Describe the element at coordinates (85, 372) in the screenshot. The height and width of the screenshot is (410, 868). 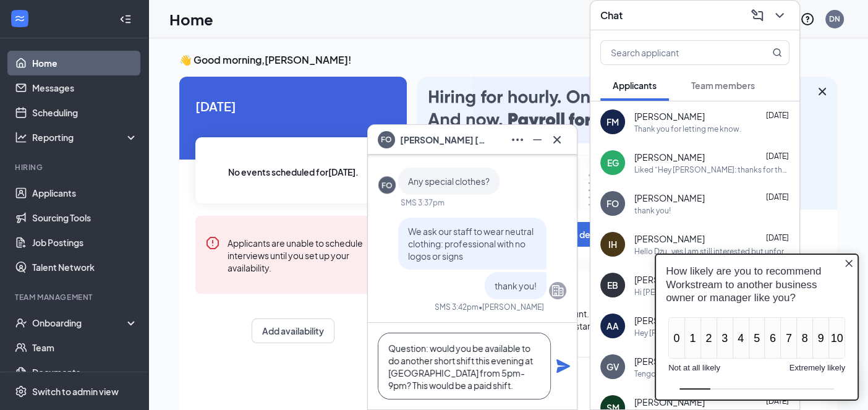
I see `a: Documents` at that location.